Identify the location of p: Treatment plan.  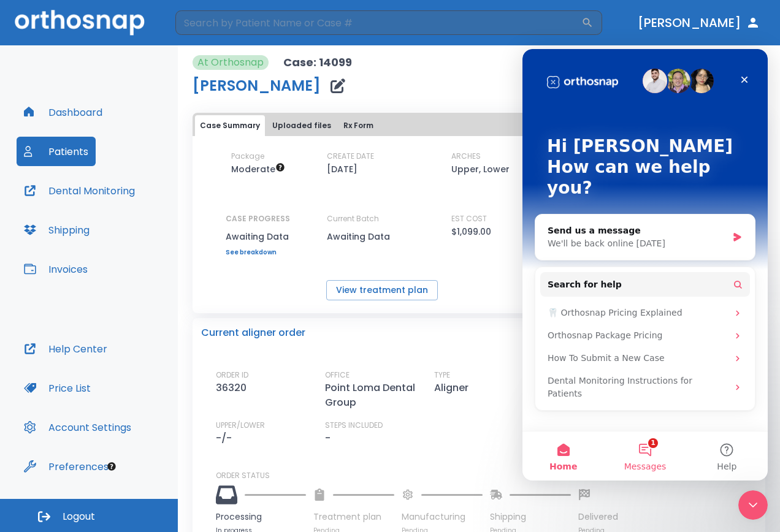
(354, 517).